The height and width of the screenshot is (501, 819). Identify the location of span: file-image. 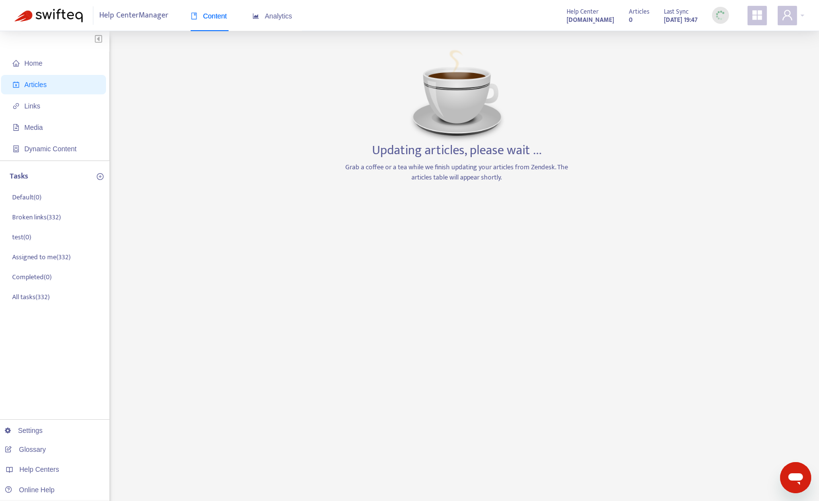
(16, 127).